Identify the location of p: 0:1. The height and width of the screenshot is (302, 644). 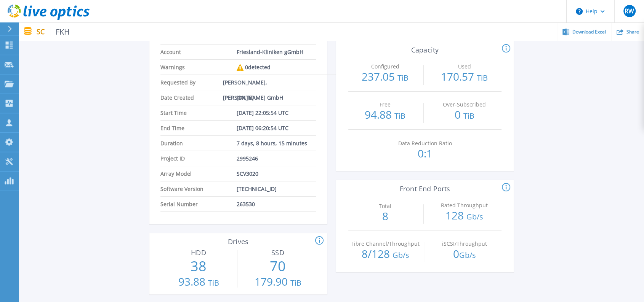
(425, 154).